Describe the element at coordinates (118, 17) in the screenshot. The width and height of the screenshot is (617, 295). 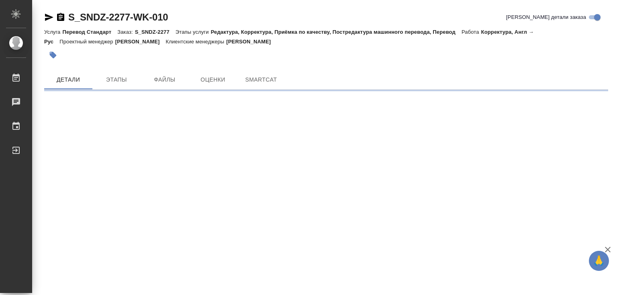
I see `a: S_SNDZ-2277-WK-010` at that location.